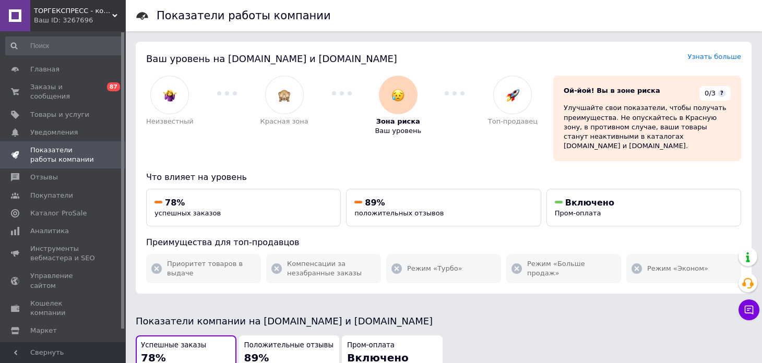 Image resolution: width=762 pixels, height=363 pixels. Describe the element at coordinates (63, 92) in the screenshot. I see `span: Заказы и сообщения` at that location.